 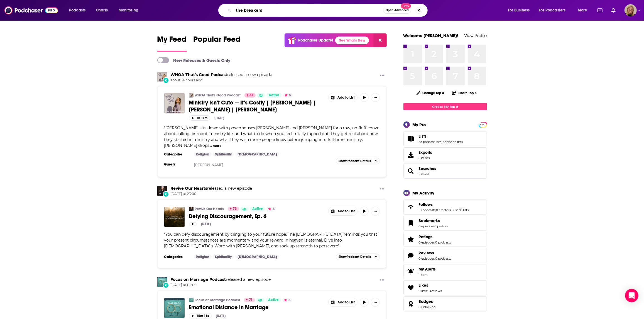 I want to click on span: 5 items, so click(x=426, y=158).